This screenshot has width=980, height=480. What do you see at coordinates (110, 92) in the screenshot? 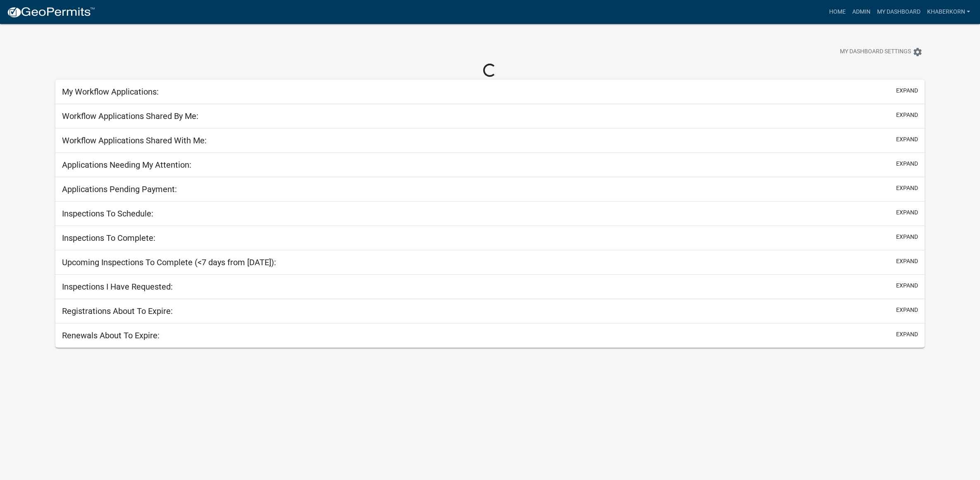
I see `h5: My Workflow Applications:` at bounding box center [110, 92].